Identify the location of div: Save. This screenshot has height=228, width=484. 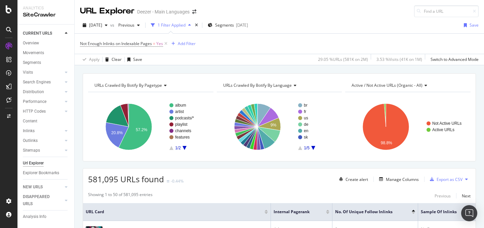
(137, 59).